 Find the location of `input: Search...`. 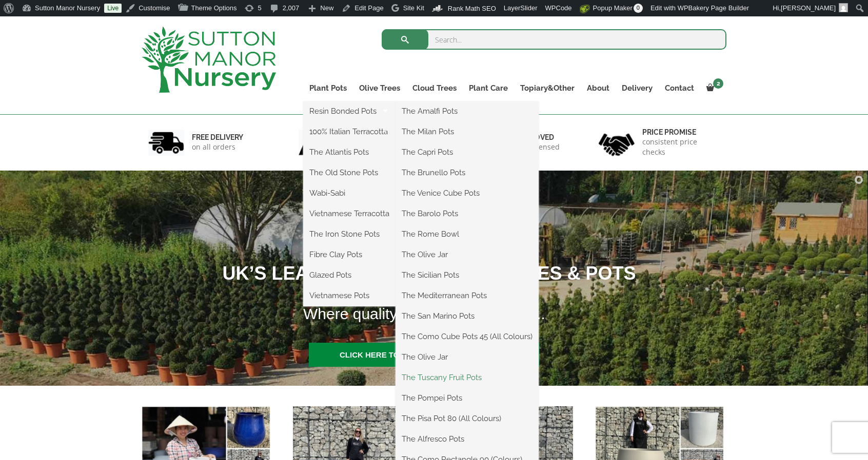

input: Search... is located at coordinates (554, 40).